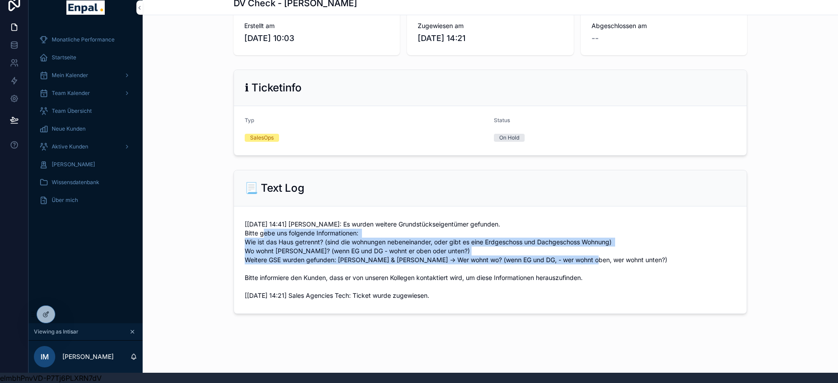 This screenshot has height=383, width=838. Describe the element at coordinates (490, 26) in the screenshot. I see `span: Zugewiesen am` at that location.